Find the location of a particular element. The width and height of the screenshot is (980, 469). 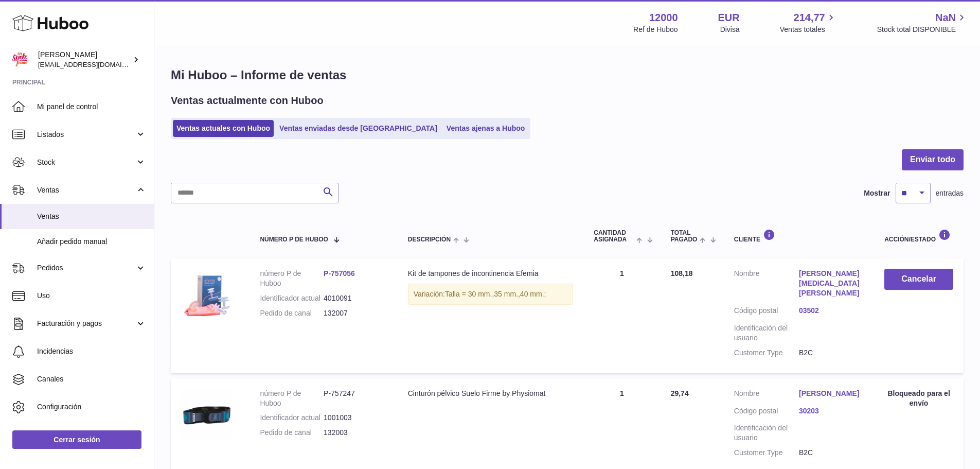

strong: 12000 is located at coordinates (664, 17).